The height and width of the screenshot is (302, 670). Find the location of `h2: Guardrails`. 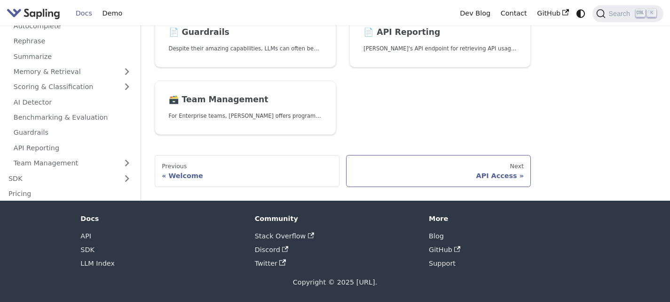

h2: Guardrails is located at coordinates (246, 32).